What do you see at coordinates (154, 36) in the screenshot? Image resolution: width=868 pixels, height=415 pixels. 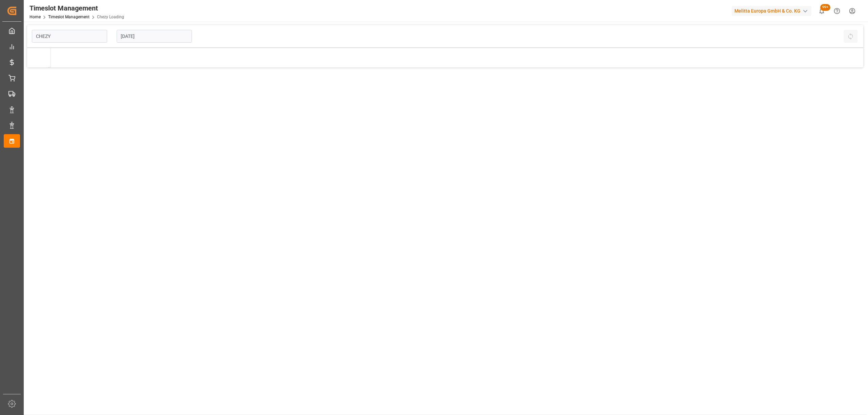 I see `input: DD-MM-YYYY` at bounding box center [154, 36].